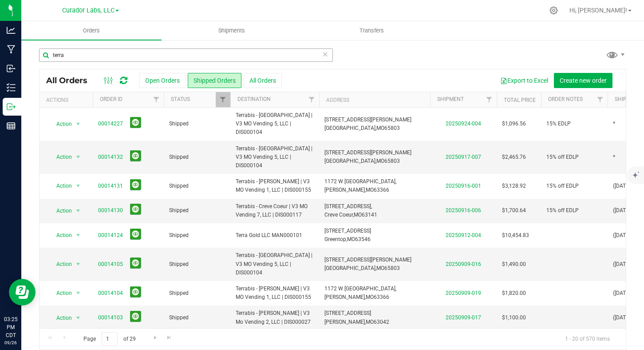 Image resolution: width=644 pixels, height=350 pixels. I want to click on inline-svg: Outbound, so click(11, 107).